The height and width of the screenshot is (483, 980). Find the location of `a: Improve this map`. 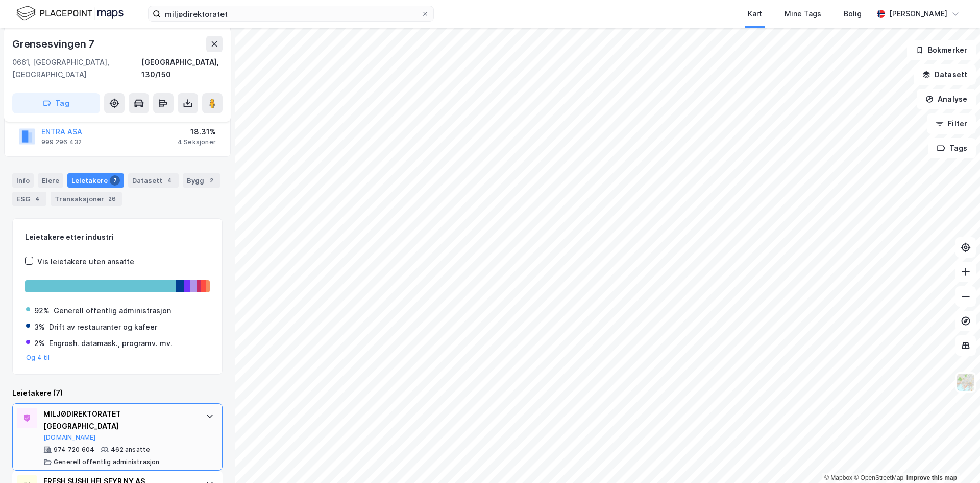

a: Improve this map is located at coordinates (931, 478).